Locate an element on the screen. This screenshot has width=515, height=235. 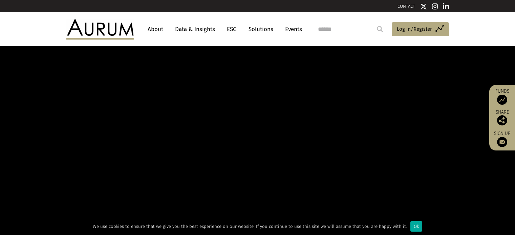
a: Funds is located at coordinates (502, 97).